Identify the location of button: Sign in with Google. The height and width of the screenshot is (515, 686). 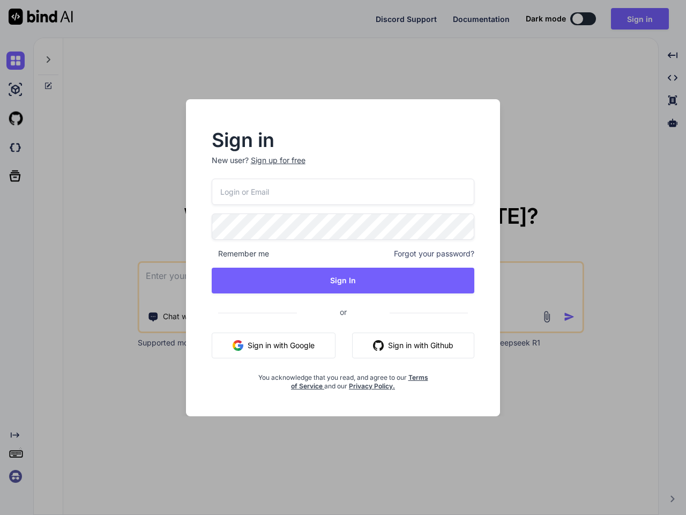
(273, 345).